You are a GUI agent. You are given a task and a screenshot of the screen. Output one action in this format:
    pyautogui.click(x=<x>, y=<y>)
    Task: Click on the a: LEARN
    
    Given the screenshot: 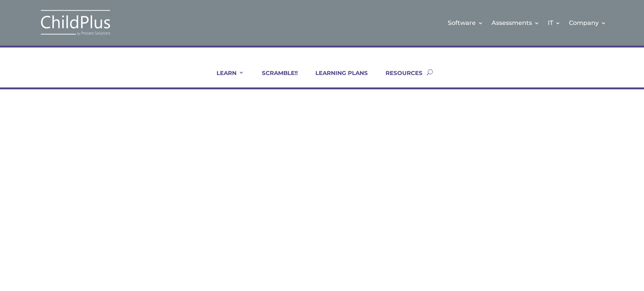 What is the action you would take?
    pyautogui.click(x=226, y=79)
    